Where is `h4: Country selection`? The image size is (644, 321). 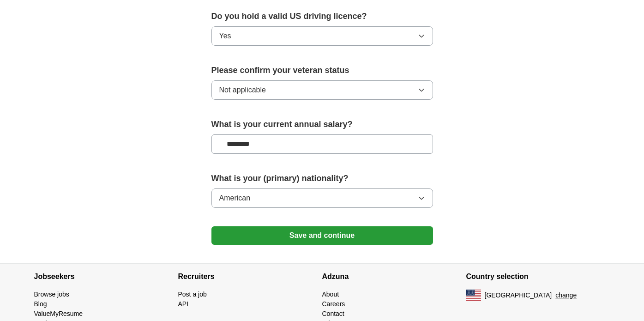 h4: Country selection is located at coordinates (539, 277).